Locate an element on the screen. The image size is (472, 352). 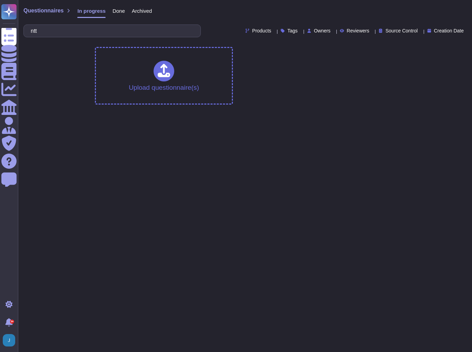
span: Questionnaires is located at coordinates (43, 11).